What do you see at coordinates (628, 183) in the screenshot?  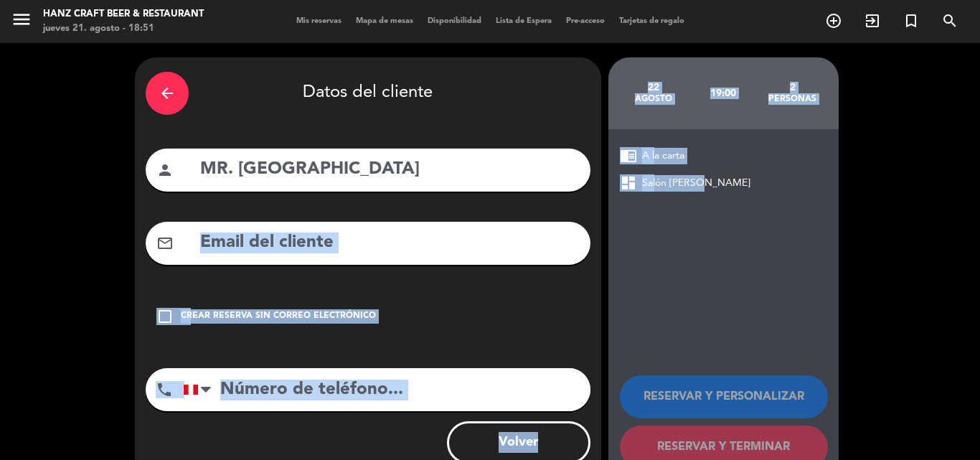 I see `span: dashboard` at bounding box center [628, 183].